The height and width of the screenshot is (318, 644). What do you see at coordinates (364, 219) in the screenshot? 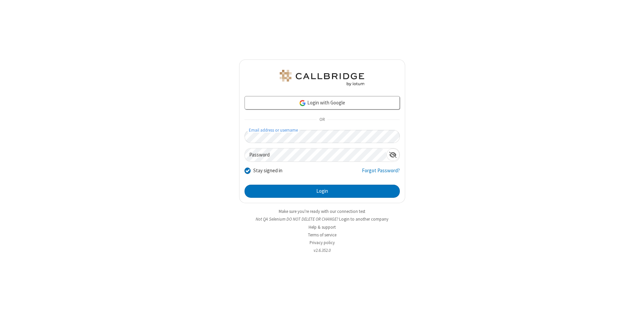
I see `button: Login to another company` at bounding box center [364, 219].